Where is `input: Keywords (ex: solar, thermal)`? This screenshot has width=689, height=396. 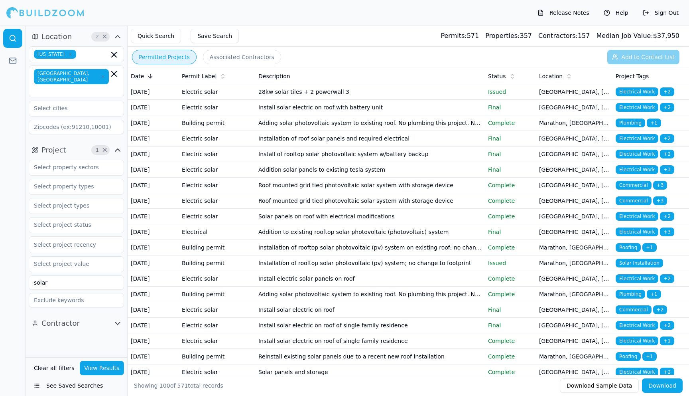
input: Keywords (ex: solar, thermal) is located at coordinates (76, 282).